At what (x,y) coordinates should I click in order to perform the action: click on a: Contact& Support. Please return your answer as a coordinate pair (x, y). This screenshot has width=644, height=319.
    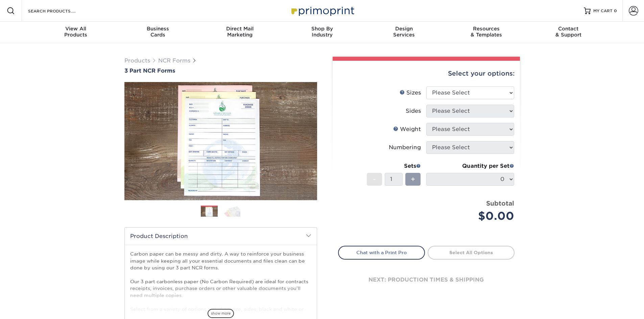
    Looking at the image, I should click on (568, 33).